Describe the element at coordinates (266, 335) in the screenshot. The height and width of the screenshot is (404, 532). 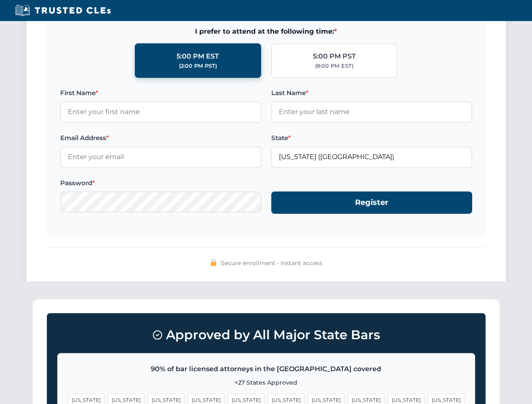
I see `h3: Approved by All Major State Bars` at that location.